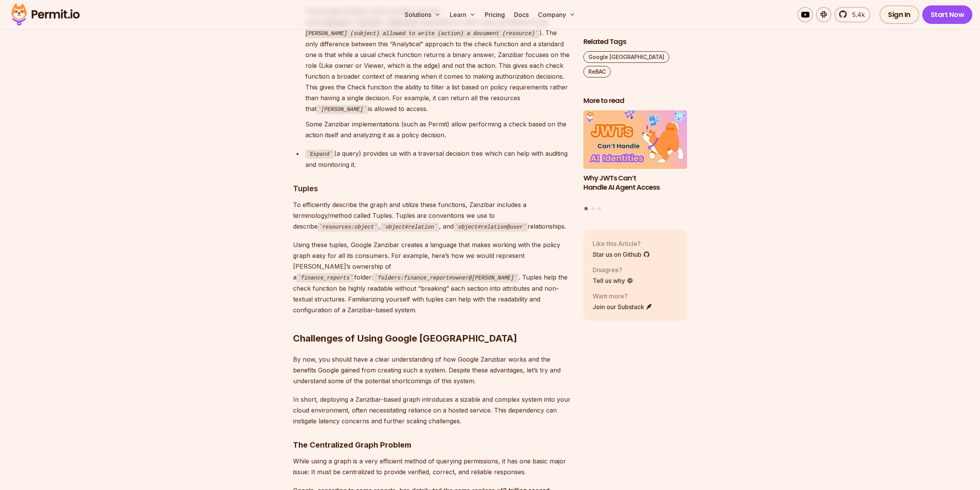 This screenshot has width=980, height=490. Describe the element at coordinates (432, 410) in the screenshot. I see `p: In short, deploying a Zanzibar-based graph introduces a sizable and complex system into your clou...` at that location.